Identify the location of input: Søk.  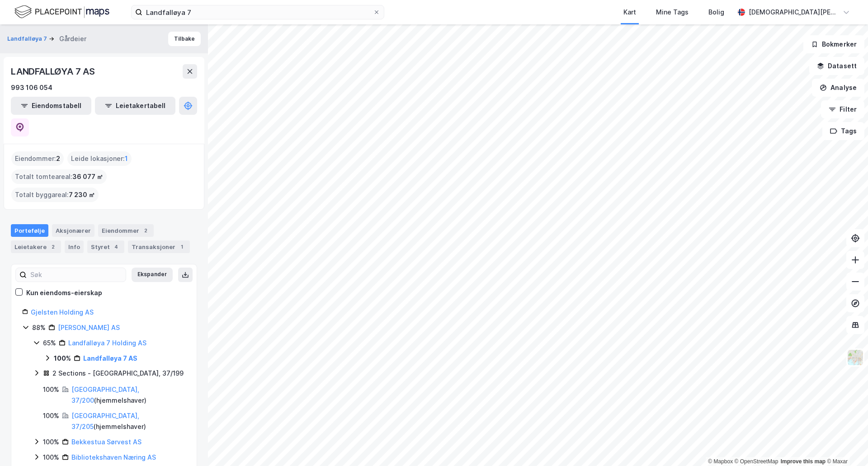
(76, 275).